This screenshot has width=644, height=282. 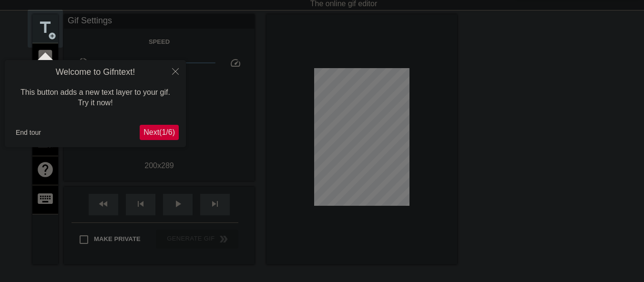 I want to click on button: Close, so click(x=175, y=71).